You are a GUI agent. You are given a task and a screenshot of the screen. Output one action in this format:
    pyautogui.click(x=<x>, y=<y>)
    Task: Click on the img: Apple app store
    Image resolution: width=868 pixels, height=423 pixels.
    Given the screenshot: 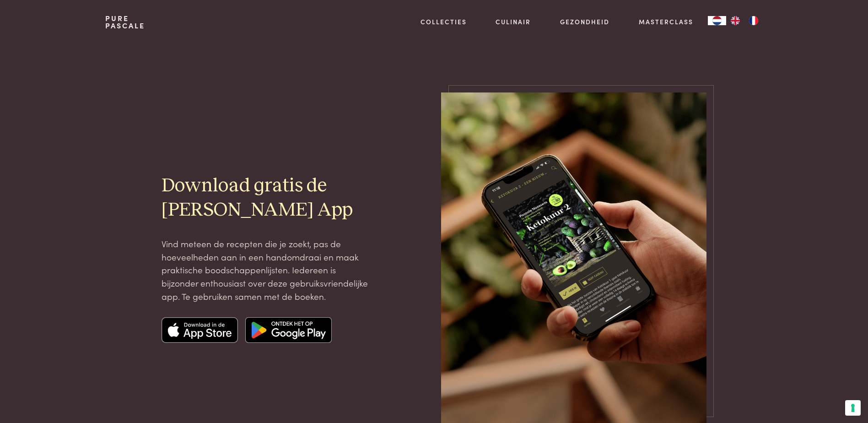 What is the action you would take?
    pyautogui.click(x=200, y=330)
    